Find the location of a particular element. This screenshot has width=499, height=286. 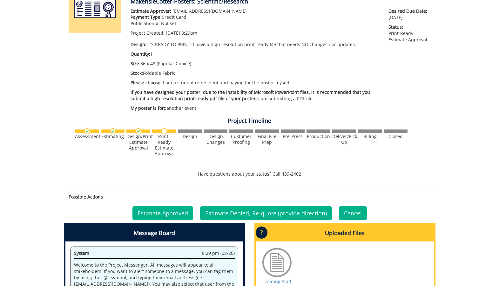

div: Final File Prep is located at coordinates (267, 139).